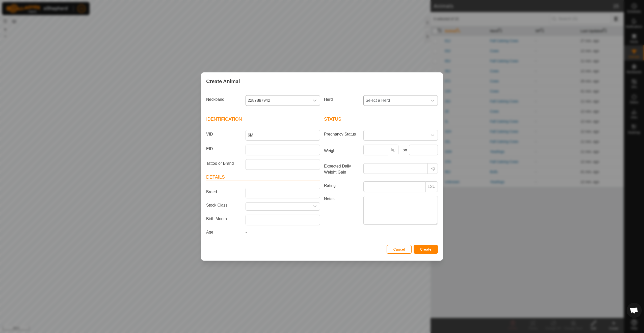 This screenshot has height=333, width=644. Describe the element at coordinates (399, 249) in the screenshot. I see `span: Cancel` at that location.